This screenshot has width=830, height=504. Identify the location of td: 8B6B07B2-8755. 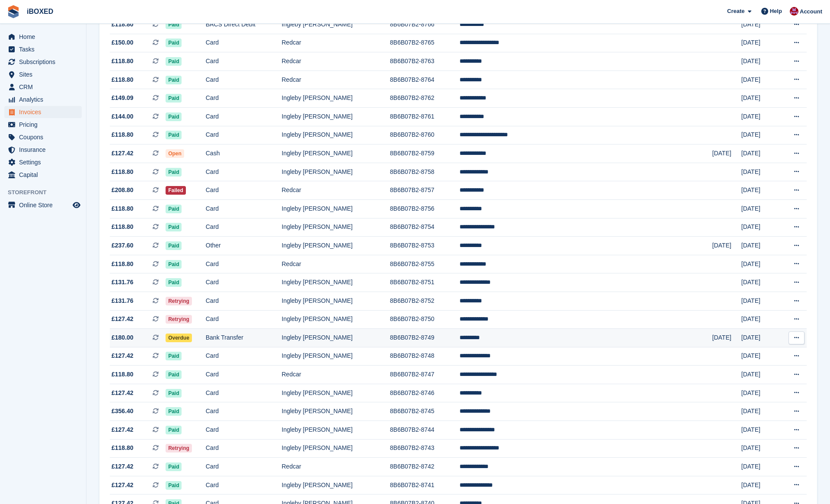
(425, 264).